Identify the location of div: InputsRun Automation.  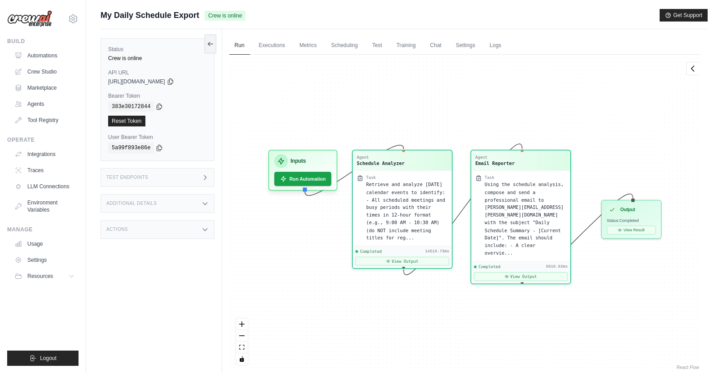
(303, 170).